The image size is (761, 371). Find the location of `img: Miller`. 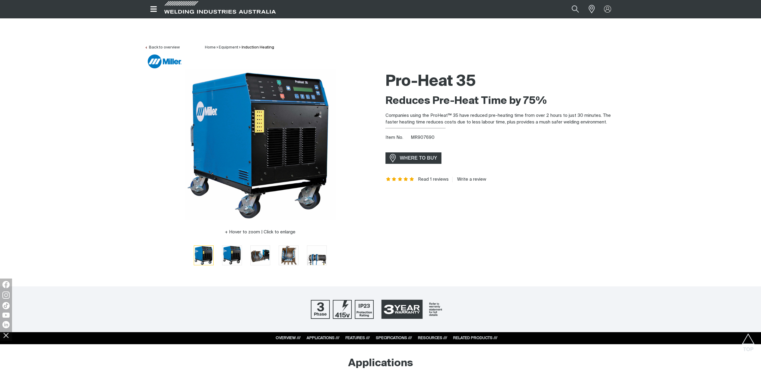

img: Miller is located at coordinates (165, 61).